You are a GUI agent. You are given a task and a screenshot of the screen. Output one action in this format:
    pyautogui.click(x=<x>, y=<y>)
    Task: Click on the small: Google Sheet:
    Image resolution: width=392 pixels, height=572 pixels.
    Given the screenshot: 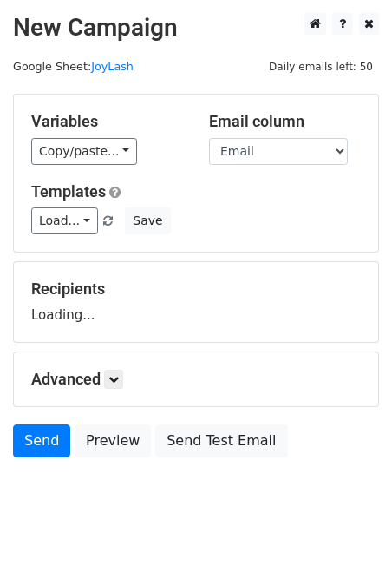 What is the action you would take?
    pyautogui.click(x=73, y=66)
    